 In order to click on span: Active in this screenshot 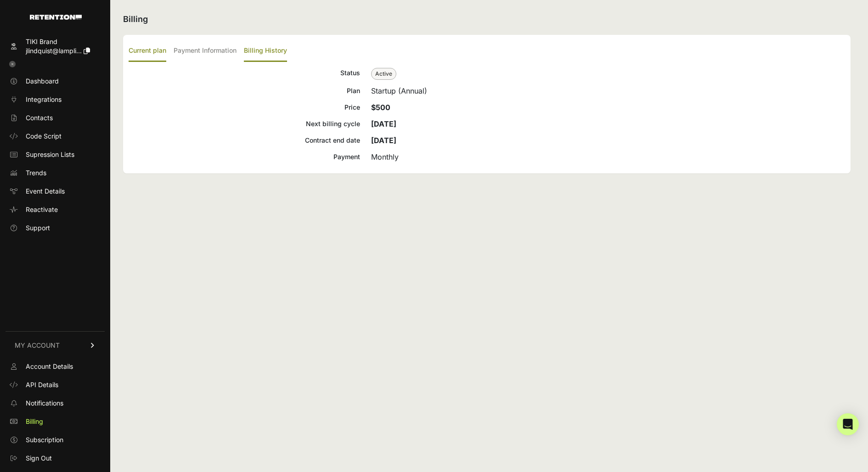, I will do `click(383, 74)`.